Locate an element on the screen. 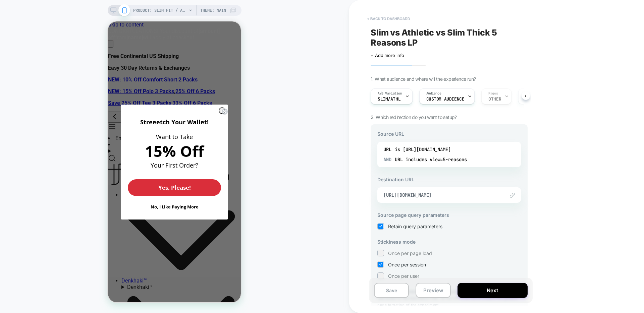  h3: Stickiness mode is located at coordinates (449, 242).